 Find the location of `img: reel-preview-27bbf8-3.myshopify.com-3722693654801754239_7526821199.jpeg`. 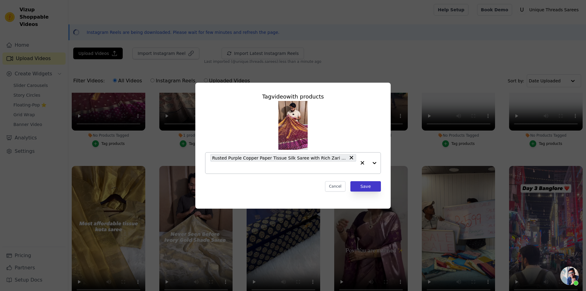

img: reel-preview-27bbf8-3.myshopify.com-3722693654801754239_7526821199.jpeg is located at coordinates (293, 125).